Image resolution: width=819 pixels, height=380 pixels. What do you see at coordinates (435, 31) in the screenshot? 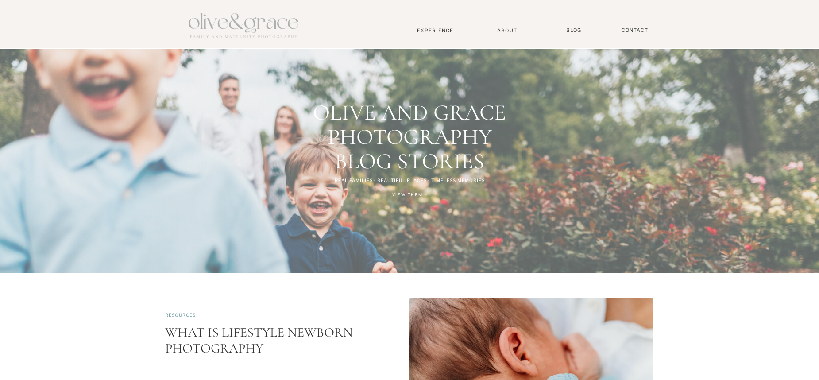
I see `nav: Experience` at bounding box center [435, 31].